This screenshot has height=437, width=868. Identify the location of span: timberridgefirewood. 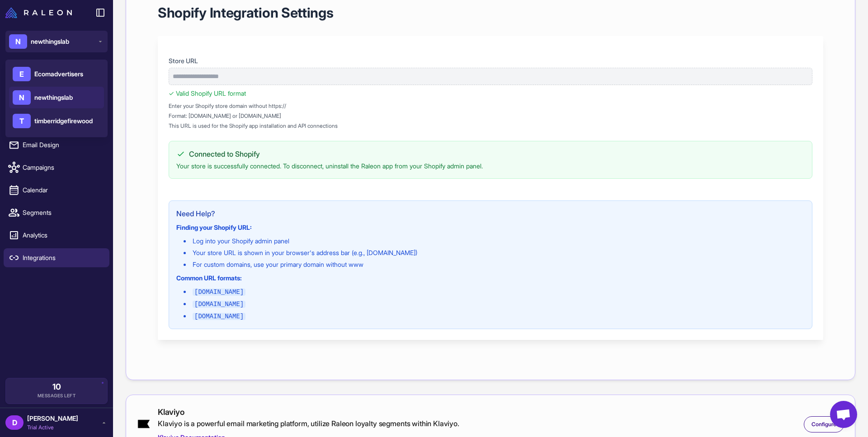
(63, 121).